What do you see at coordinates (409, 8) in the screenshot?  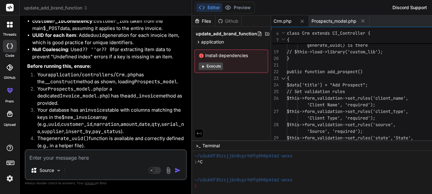 I see `div: Discord Support` at bounding box center [409, 8].